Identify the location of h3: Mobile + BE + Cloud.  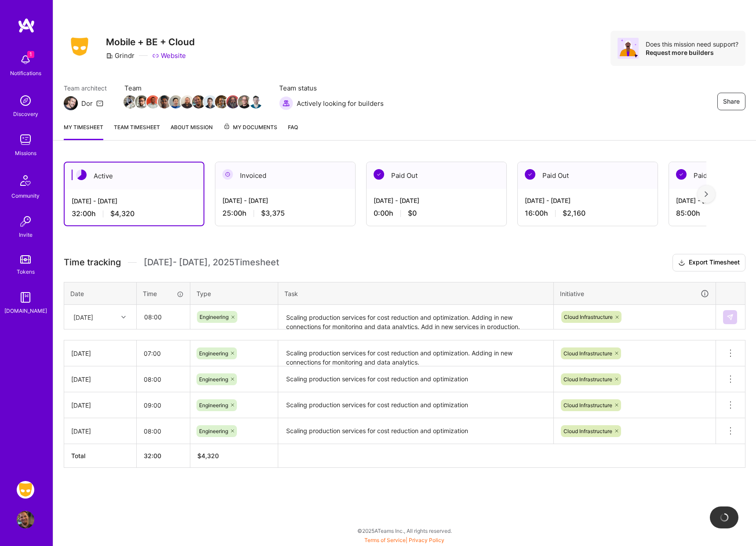
(150, 42).